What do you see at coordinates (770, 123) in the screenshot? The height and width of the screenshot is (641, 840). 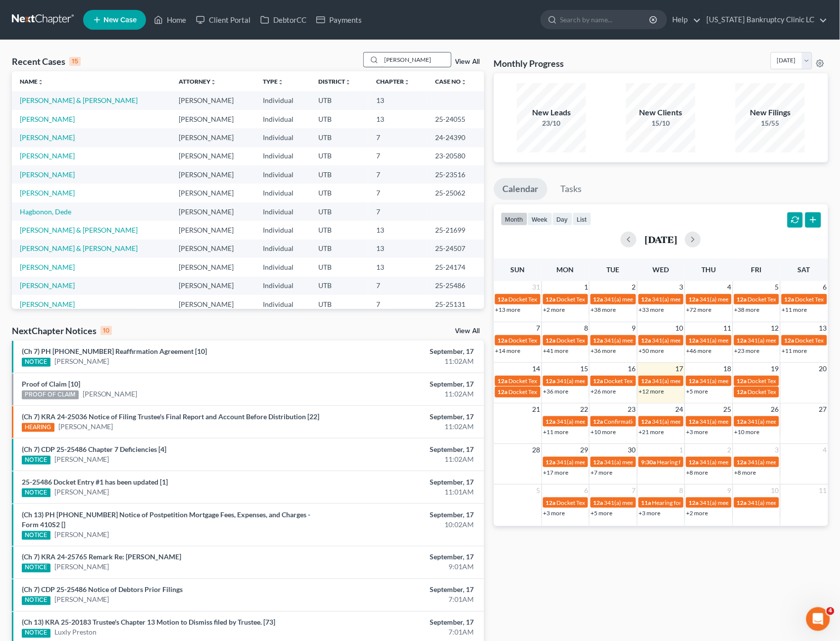 I see `div: 15/55` at bounding box center [770, 123].